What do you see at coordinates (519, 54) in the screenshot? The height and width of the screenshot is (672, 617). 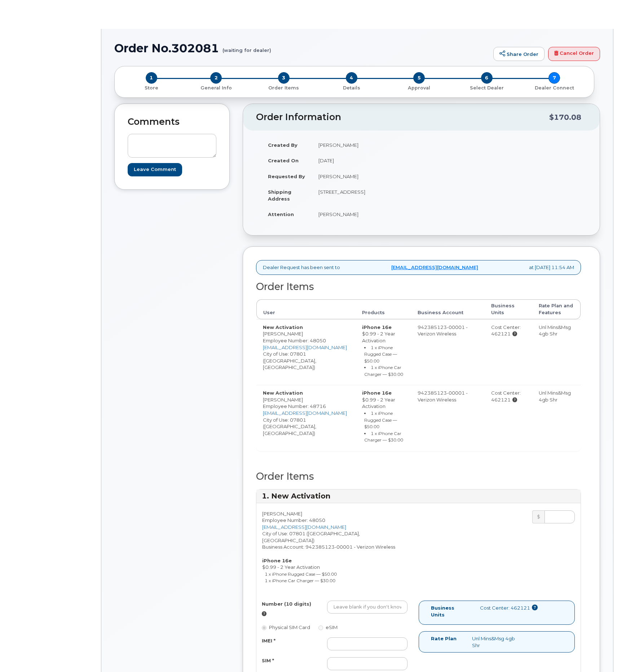 I see `a: Share Order` at bounding box center [519, 54].